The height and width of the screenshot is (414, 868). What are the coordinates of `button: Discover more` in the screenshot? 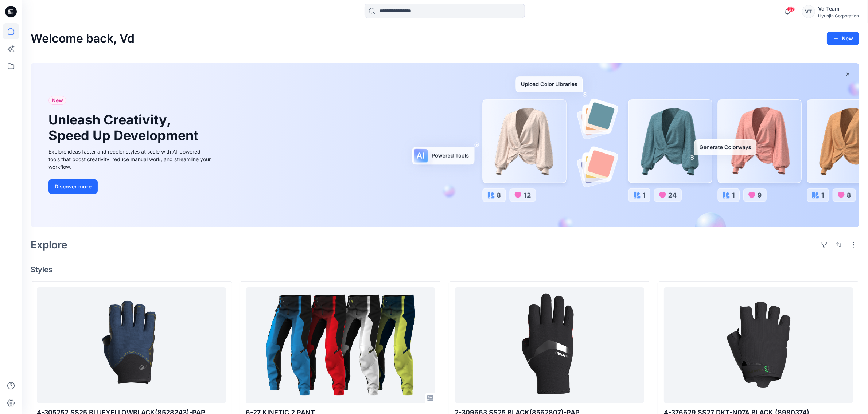 It's located at (73, 187).